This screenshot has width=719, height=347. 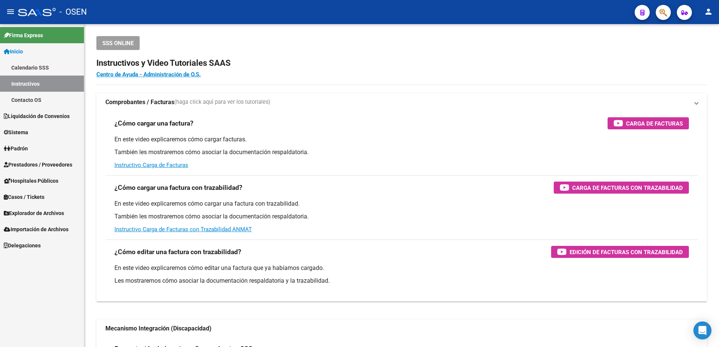 I want to click on span: Firma Express, so click(x=23, y=35).